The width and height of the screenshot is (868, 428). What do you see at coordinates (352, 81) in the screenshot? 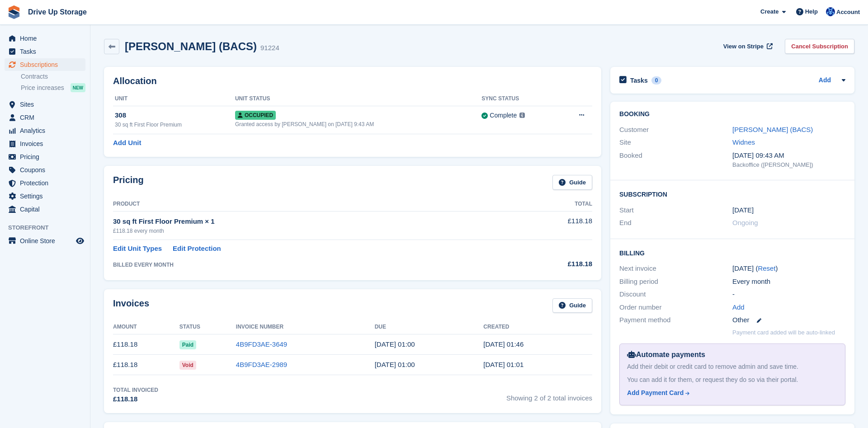
I see `h2: Allocation` at bounding box center [352, 81].